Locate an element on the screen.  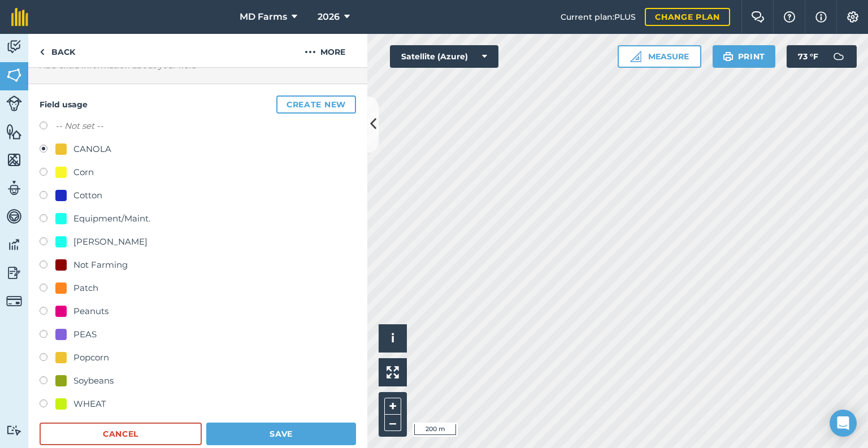
div: WHEAT is located at coordinates (90, 404).